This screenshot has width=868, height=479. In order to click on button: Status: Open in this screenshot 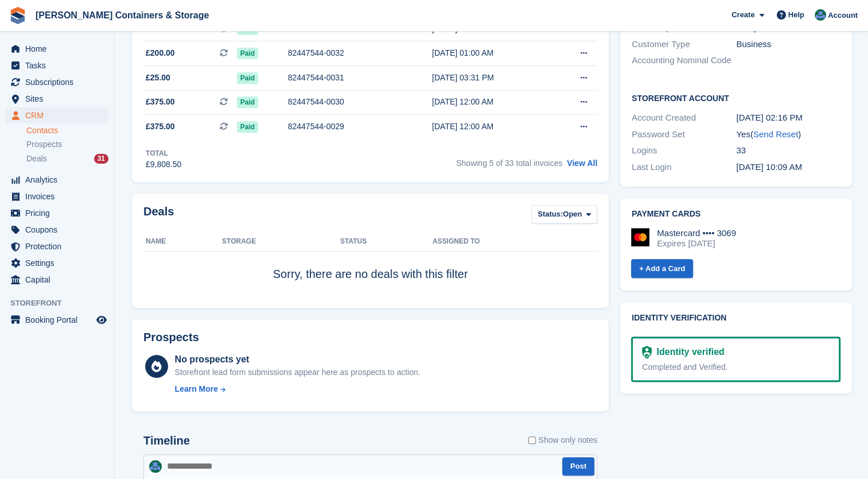, I will do `click(564, 214)`.